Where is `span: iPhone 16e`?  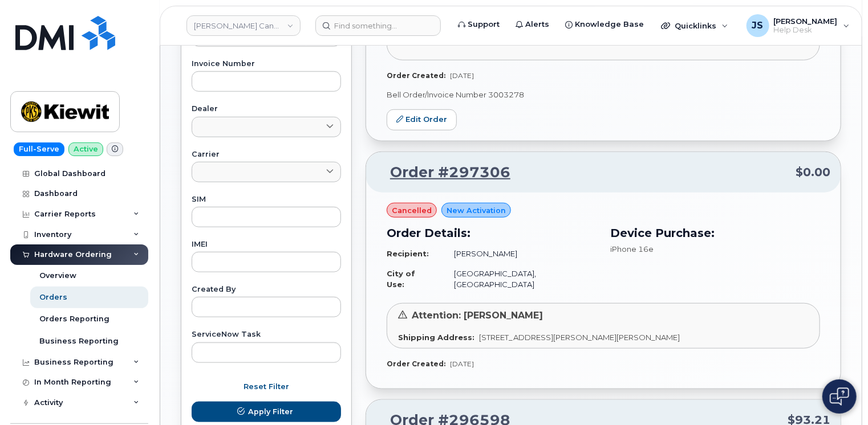
span: iPhone 16e is located at coordinates (633, 249).